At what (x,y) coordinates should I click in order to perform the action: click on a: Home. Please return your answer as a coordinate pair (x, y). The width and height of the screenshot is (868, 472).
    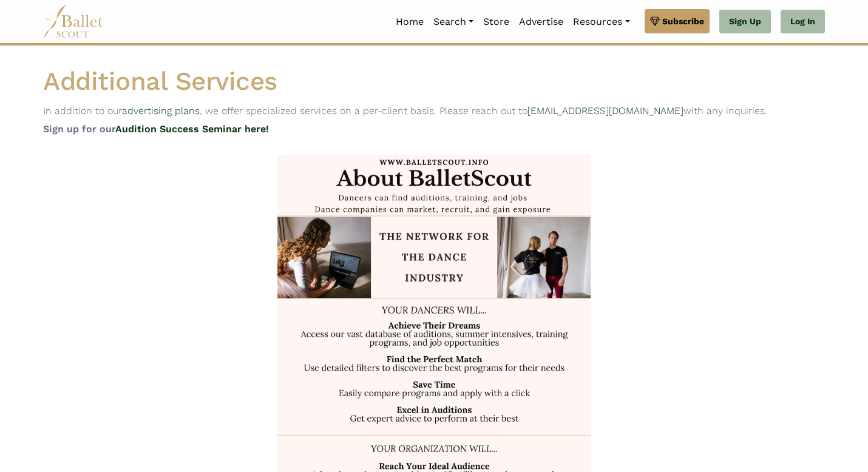
    Looking at the image, I should click on (409, 21).